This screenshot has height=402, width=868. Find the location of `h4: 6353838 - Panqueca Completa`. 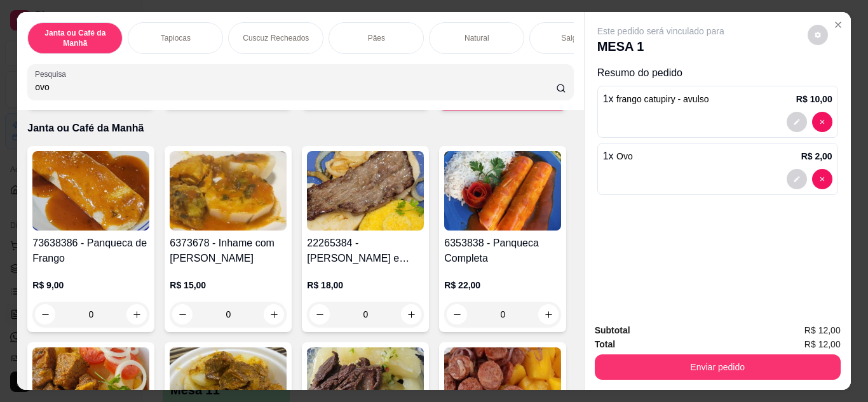

h4: 6353838 - Panqueca Completa is located at coordinates (503, 251).